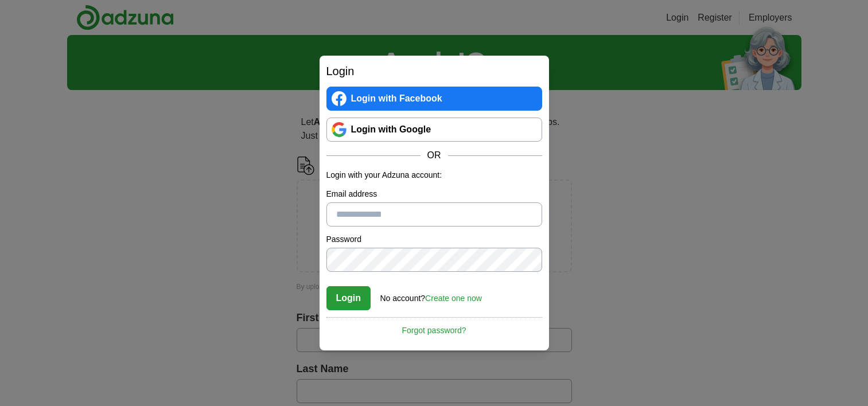 This screenshot has width=868, height=406. What do you see at coordinates (434, 175) in the screenshot?
I see `p: Login with your Adzuna account:` at bounding box center [434, 175].